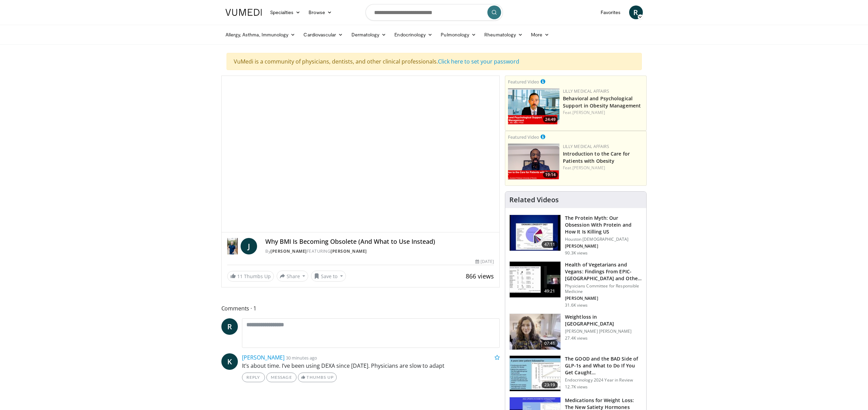  I want to click on div: By FEATURING, so click(380, 251).